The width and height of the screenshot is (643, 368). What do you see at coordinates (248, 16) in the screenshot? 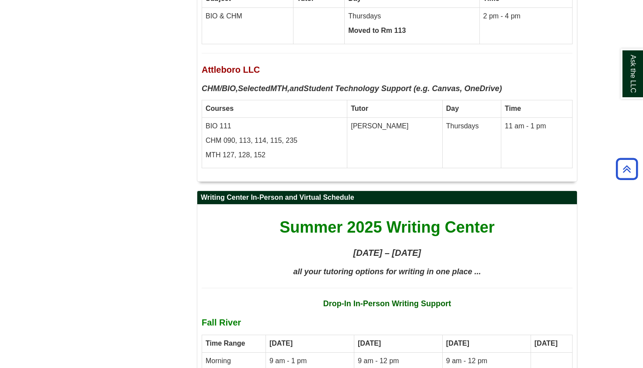
I see `p: BIO & CHM` at bounding box center [248, 16].